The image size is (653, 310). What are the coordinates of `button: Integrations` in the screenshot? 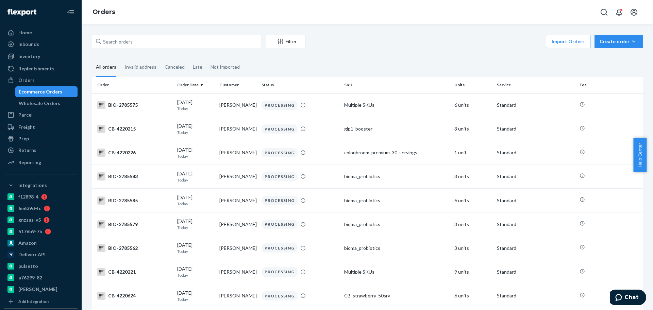 It's located at (41, 185).